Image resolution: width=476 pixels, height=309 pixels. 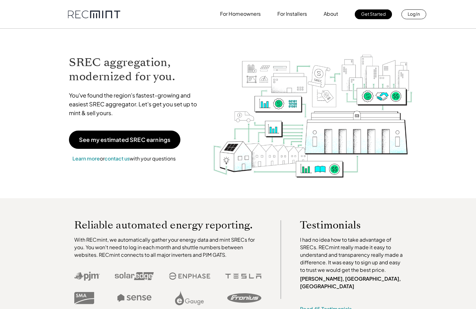 I want to click on p: Get Started, so click(x=373, y=14).